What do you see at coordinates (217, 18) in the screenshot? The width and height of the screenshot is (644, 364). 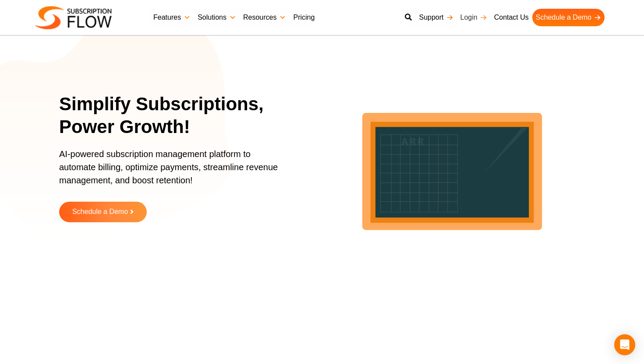 I see `a: Solutions` at bounding box center [217, 18].